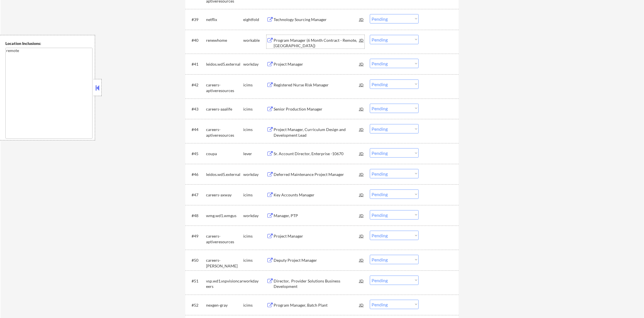 This screenshot has height=318, width=644. I want to click on div: #39, so click(197, 20).